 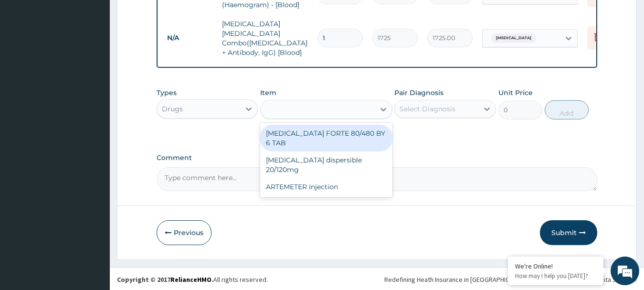 I want to click on img: d_794563401_company_1708531726252_794563401, so click(x=28, y=60).